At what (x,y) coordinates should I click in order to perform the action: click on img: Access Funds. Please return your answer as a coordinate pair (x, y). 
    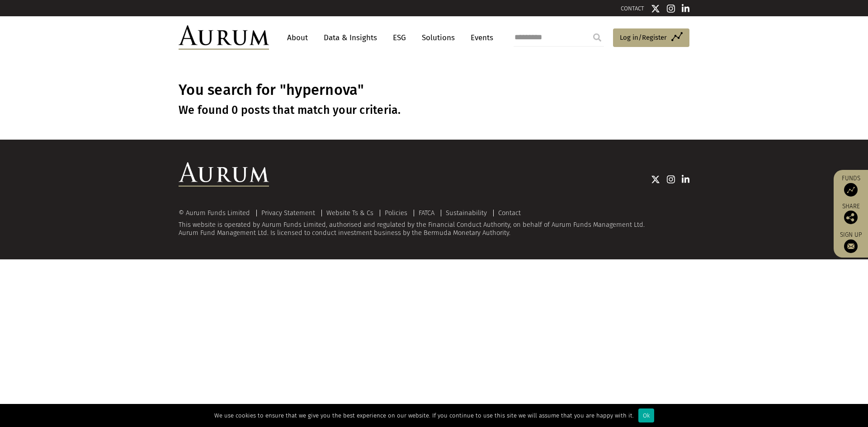
    Looking at the image, I should click on (851, 190).